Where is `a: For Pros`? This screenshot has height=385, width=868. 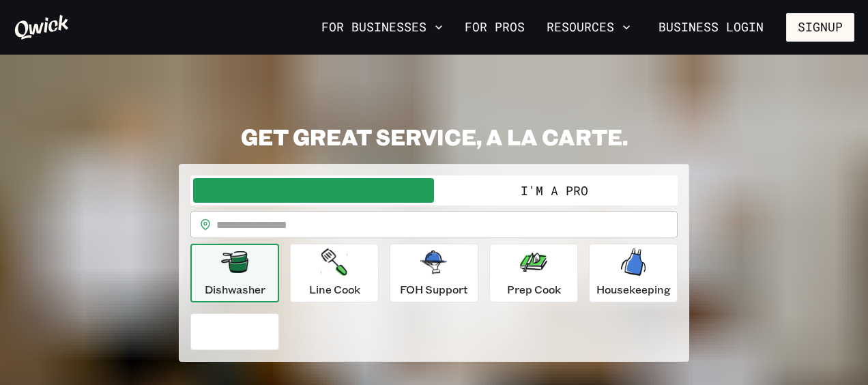
a: For Pros is located at coordinates (495, 27).